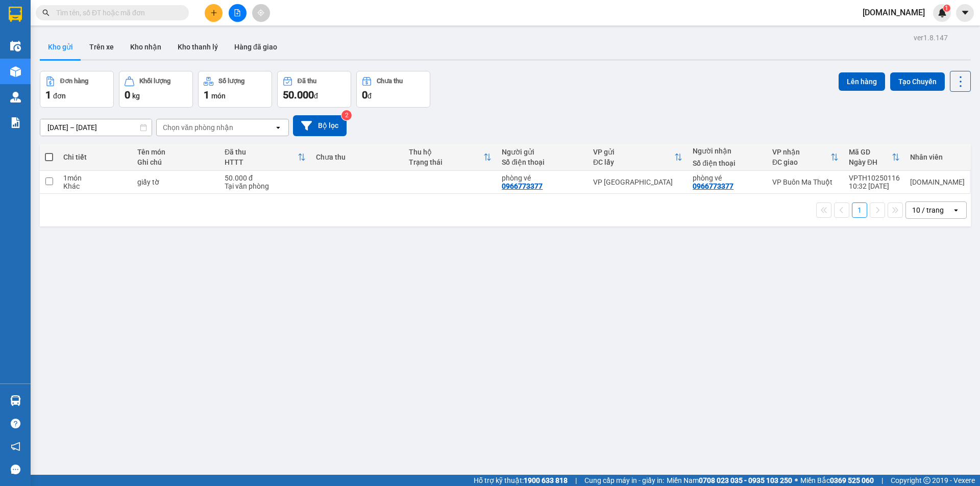 This screenshot has width=980, height=486. Describe the element at coordinates (870, 152) in the screenshot. I see `div: Mã GD` at that location.